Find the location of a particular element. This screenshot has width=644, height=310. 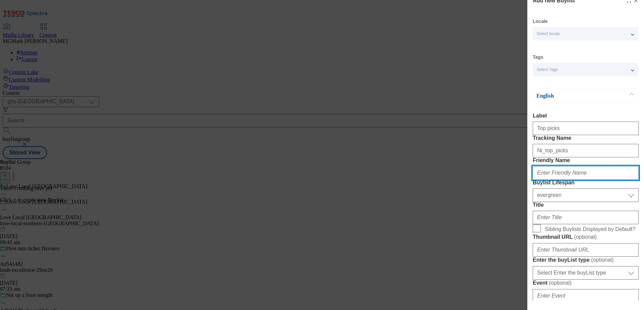

input: Enter Event is located at coordinates (585, 296).